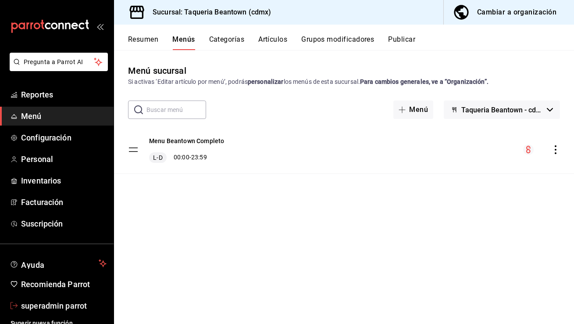  What do you see at coordinates (133, 150) in the screenshot?
I see `button: drag` at bounding box center [133, 150].